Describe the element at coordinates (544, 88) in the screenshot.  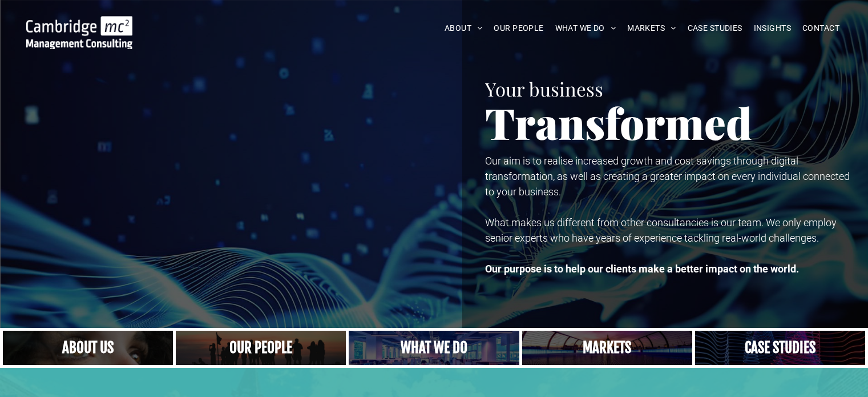
I see `span: Your business` at that location.